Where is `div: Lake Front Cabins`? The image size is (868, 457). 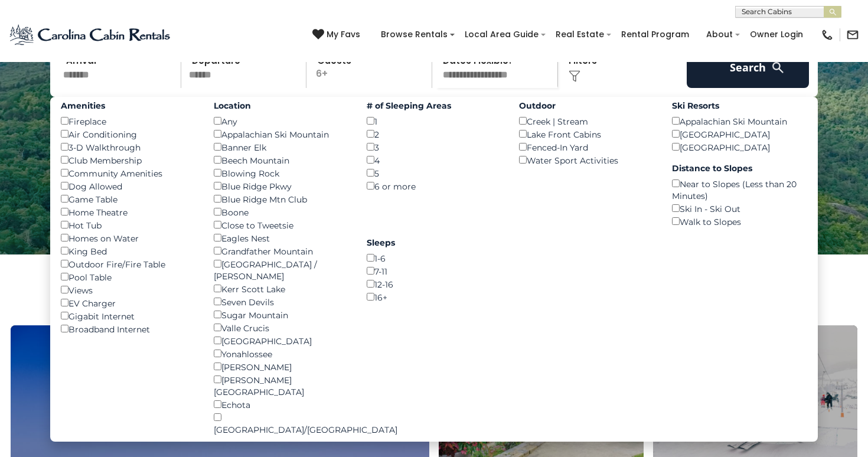
div: Lake Front Cabins is located at coordinates (586, 134).